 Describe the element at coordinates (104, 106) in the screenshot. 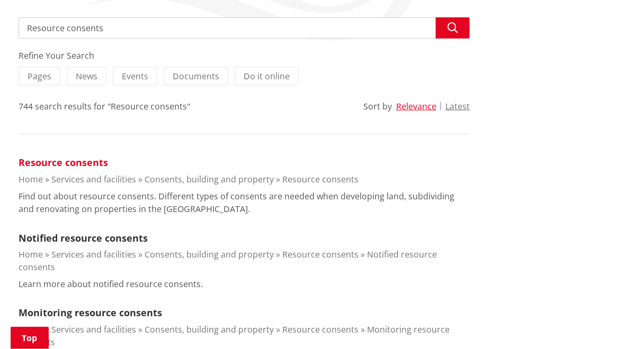

I see `div: 744 search results for "Resource consents"` at that location.